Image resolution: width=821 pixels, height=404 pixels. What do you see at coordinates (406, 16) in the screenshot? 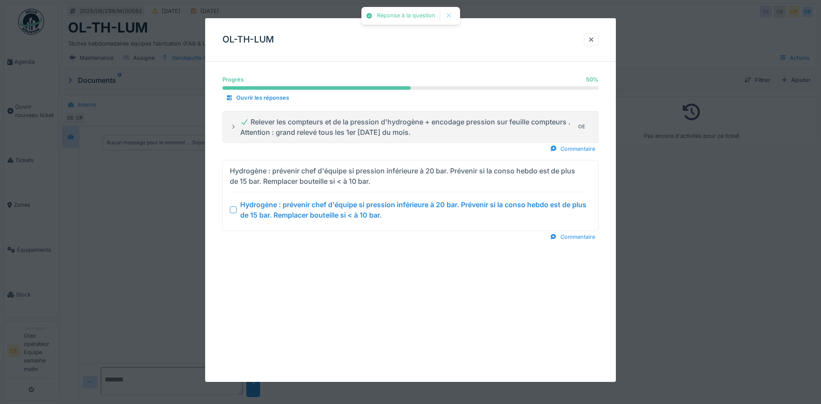
I see `div: Réponse à la question` at bounding box center [406, 16].